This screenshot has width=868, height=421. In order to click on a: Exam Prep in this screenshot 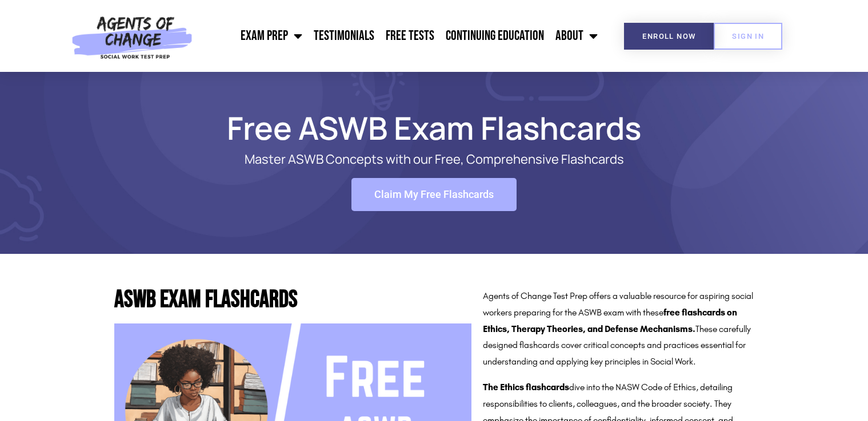, I will do `click(271, 36)`.